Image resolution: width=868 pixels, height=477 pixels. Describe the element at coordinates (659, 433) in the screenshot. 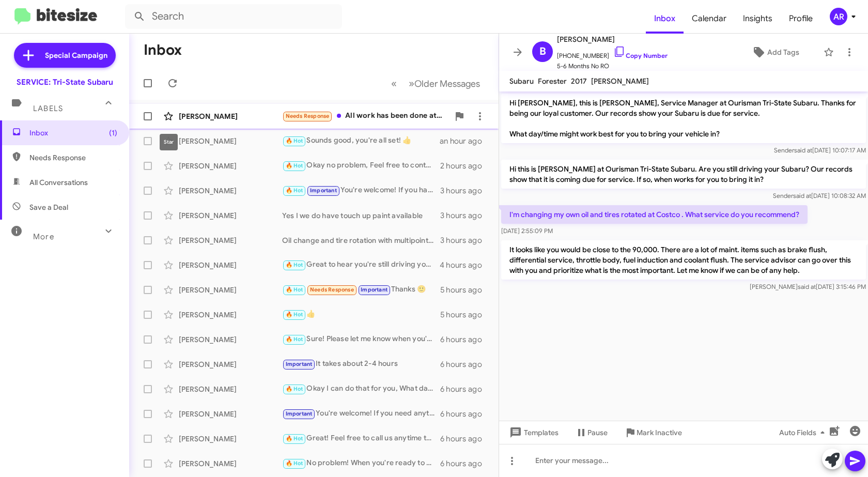

I see `span: Mark Inactive` at that location.